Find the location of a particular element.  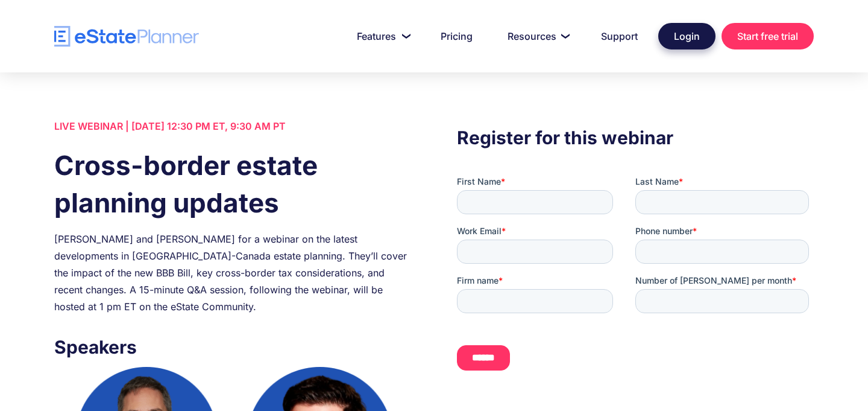

a: Pricing is located at coordinates (456, 36).